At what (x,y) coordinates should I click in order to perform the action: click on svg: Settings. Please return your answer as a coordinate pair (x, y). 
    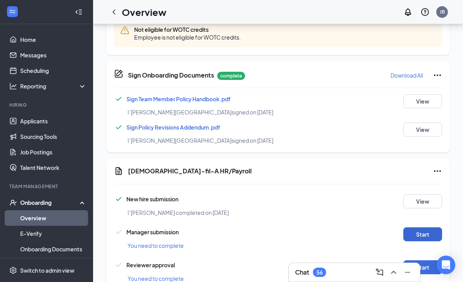
    Looking at the image, I should click on (13, 270).